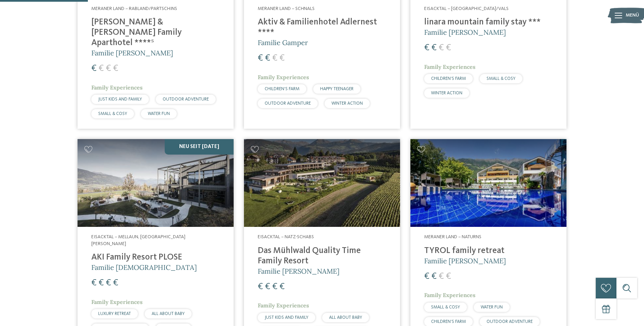 The height and width of the screenshot is (326, 644). What do you see at coordinates (283, 42) in the screenshot?
I see `span: Familie Gamper` at bounding box center [283, 42].